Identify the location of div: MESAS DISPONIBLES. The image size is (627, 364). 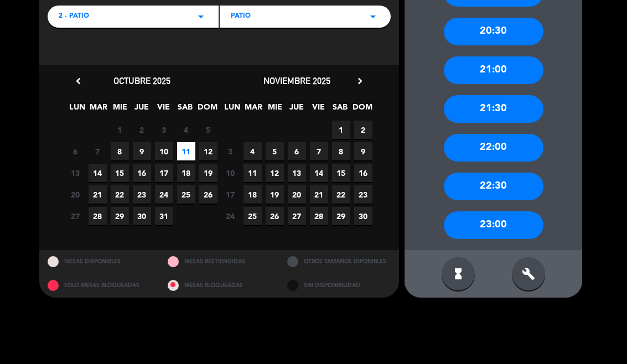
(99, 262).